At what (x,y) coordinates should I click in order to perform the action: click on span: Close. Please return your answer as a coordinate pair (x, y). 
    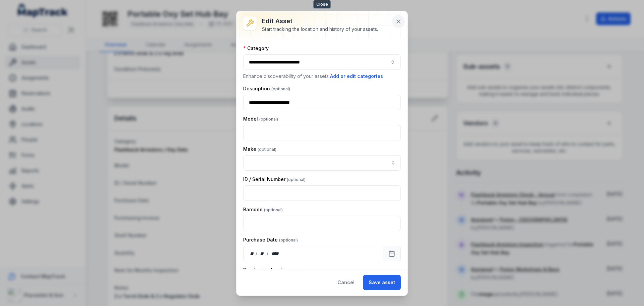
    Looking at the image, I should click on (322, 4).